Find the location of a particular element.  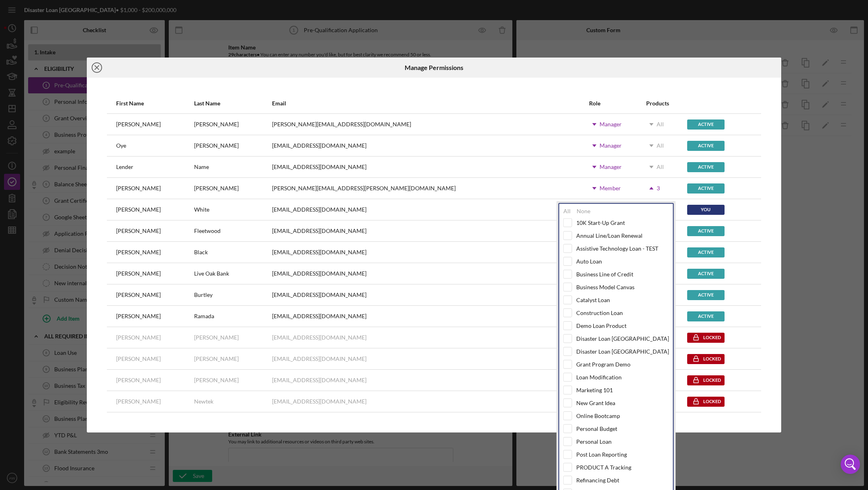

div: None is located at coordinates (583, 211).